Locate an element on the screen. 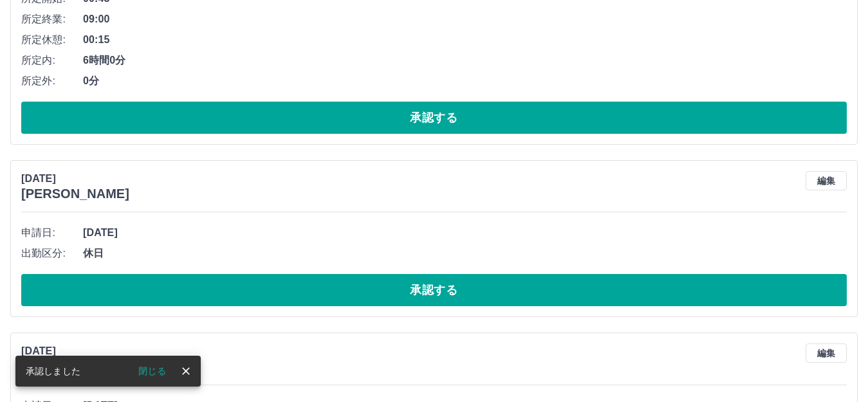 The image size is (868, 402). span: 所定終業: is located at coordinates (52, 20).